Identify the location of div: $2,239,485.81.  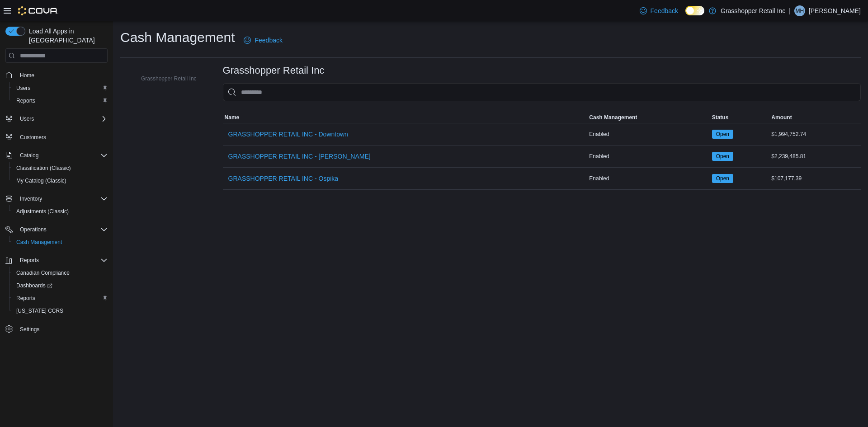
(815, 157).